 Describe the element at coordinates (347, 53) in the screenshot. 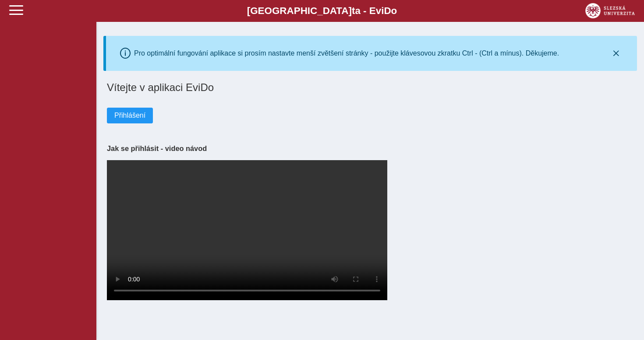

I see `div: Pro optimální fungování aplikace si prosím nastavte menší zvětšení stránky - použijte klávesovou ...` at that location.